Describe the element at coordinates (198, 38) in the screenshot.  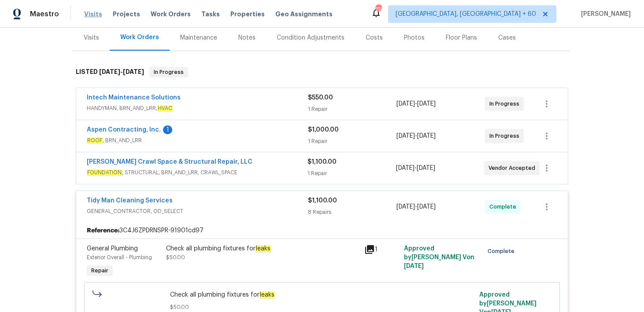
I see `div: Maintenance` at that location.